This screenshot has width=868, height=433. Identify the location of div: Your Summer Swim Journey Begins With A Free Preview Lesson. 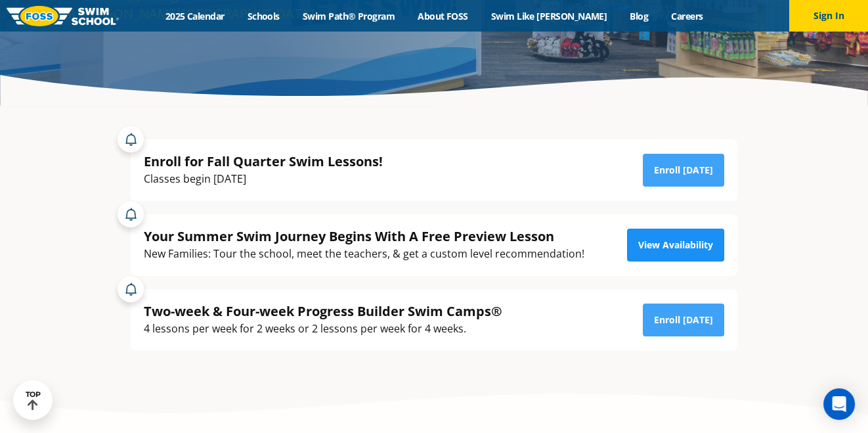
(364, 236).